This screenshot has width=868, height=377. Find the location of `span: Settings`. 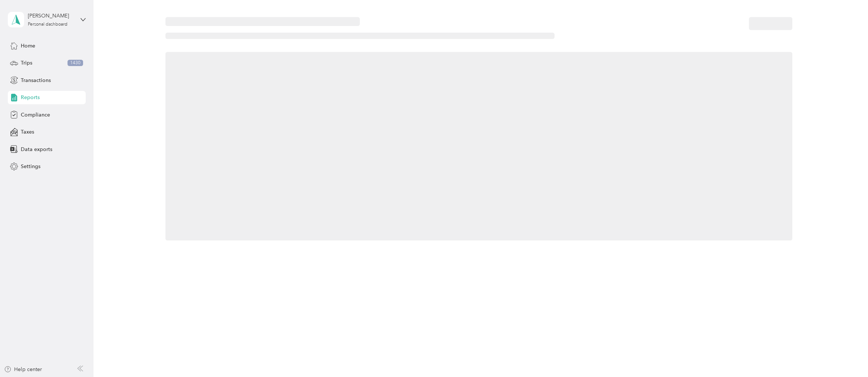

span: Settings is located at coordinates (30, 166).